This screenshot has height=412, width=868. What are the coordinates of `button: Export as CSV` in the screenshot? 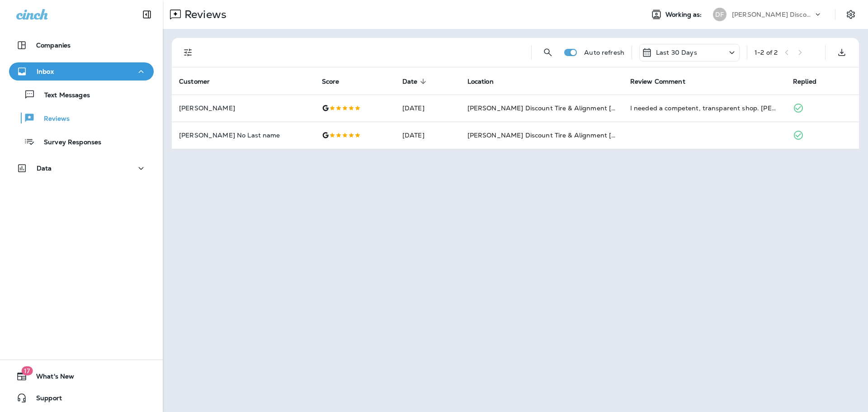 It's located at (842, 52).